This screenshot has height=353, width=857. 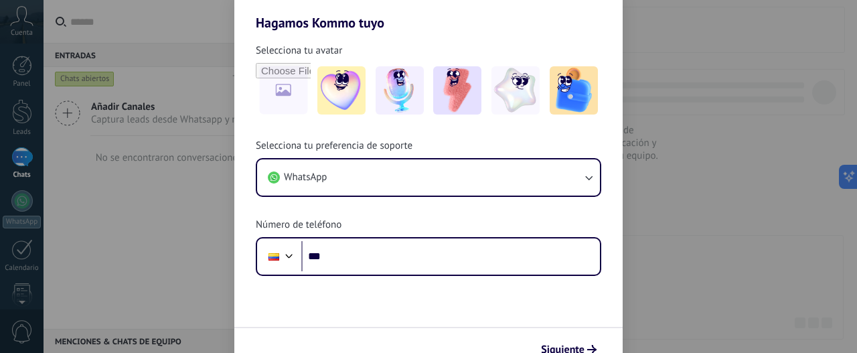 What do you see at coordinates (274, 256) in the screenshot?
I see `div: Colombia: + 57` at bounding box center [274, 256].